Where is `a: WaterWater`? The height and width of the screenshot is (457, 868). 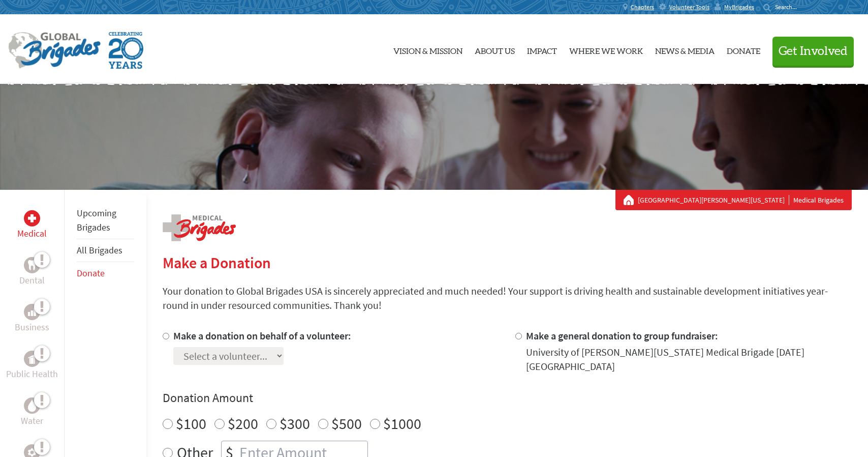
a: WaterWater is located at coordinates (32, 413).